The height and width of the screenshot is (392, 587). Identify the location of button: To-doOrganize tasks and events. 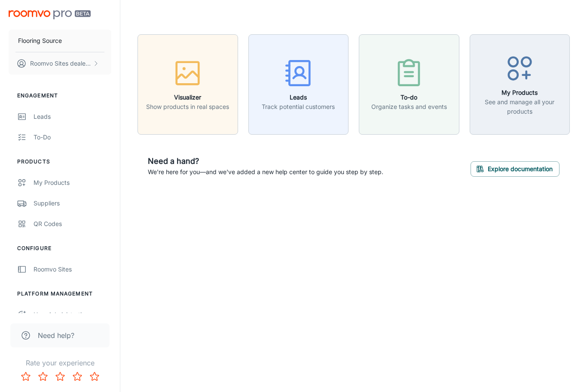
(409, 85).